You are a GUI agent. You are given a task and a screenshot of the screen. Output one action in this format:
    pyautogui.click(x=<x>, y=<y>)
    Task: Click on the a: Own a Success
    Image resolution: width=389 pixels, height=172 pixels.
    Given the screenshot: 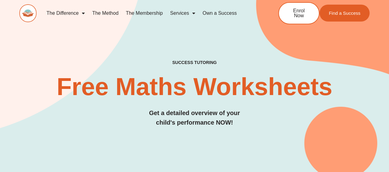 What is the action you would take?
    pyautogui.click(x=220, y=13)
    